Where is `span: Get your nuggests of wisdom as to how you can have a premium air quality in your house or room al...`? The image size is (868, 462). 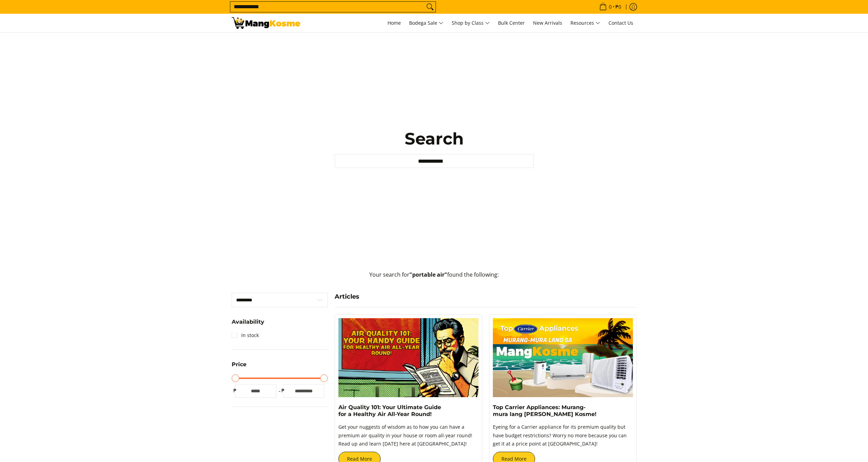 span: Get your nuggests of wisdom as to how you can have a premium air quality in your house or room al... is located at coordinates (405, 436).